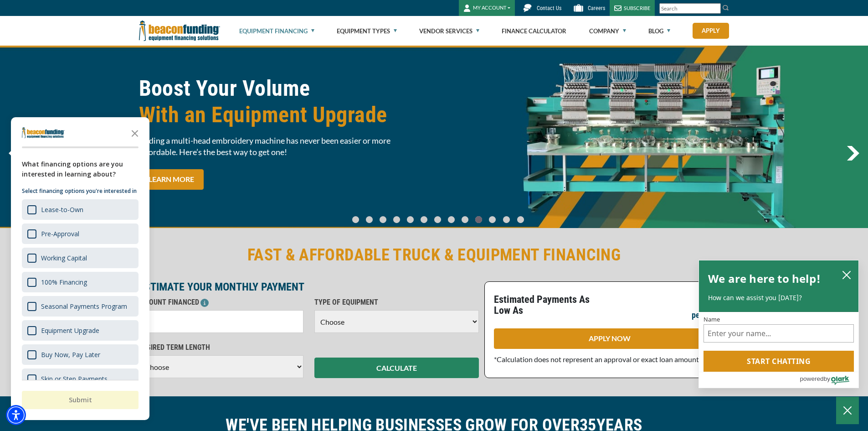 Image resolution: width=868 pixels, height=431 pixels. What do you see at coordinates (479, 220) in the screenshot?
I see `a: Go To Slide 9` at bounding box center [479, 220].